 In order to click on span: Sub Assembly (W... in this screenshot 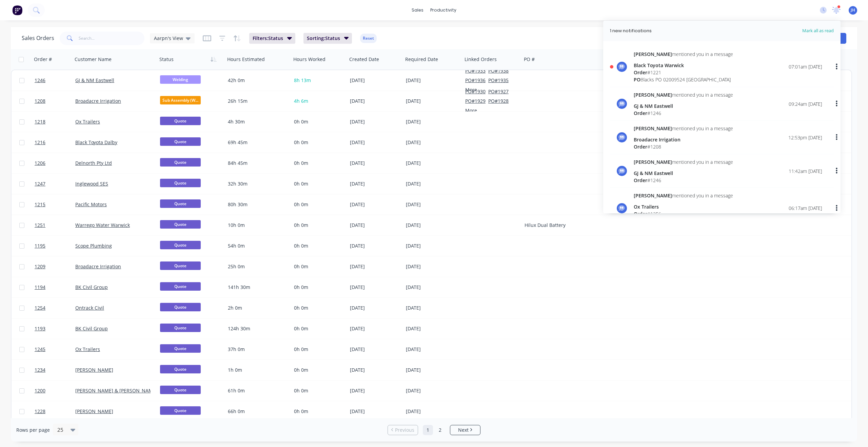, I will do `click(181, 100)`.